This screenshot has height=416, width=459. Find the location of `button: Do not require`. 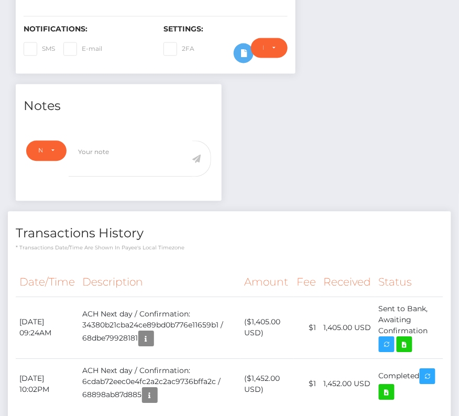

button: Do not require is located at coordinates (269, 48).